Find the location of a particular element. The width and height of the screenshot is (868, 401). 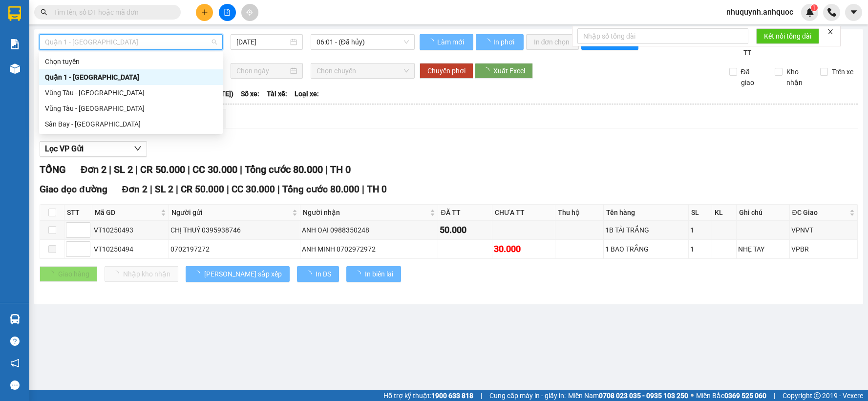

div: VT10250493 is located at coordinates (130, 230).